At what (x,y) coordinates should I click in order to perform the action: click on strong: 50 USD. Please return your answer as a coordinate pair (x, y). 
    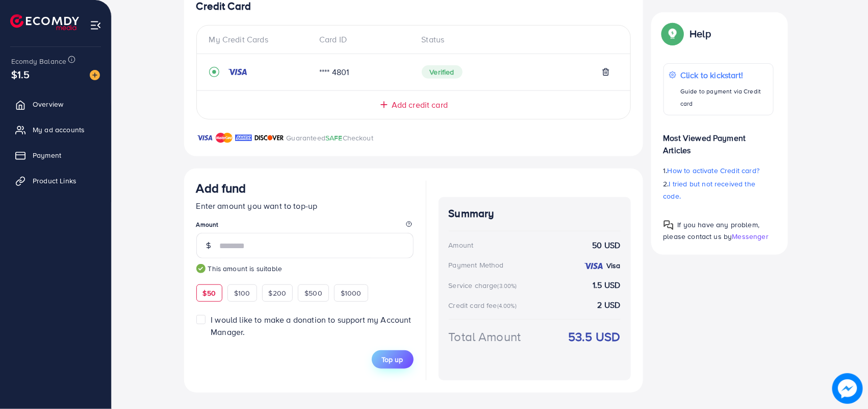
    Looking at the image, I should click on (607, 245).